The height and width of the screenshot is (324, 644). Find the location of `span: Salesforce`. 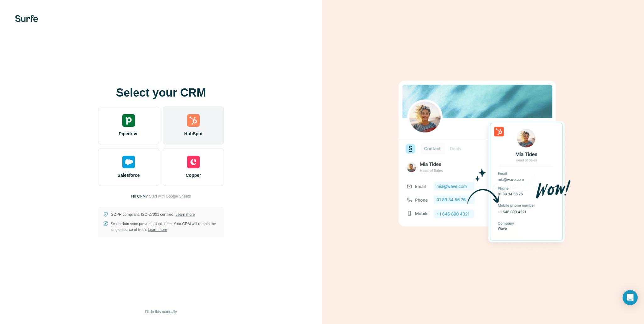

span: Salesforce is located at coordinates (128, 175).